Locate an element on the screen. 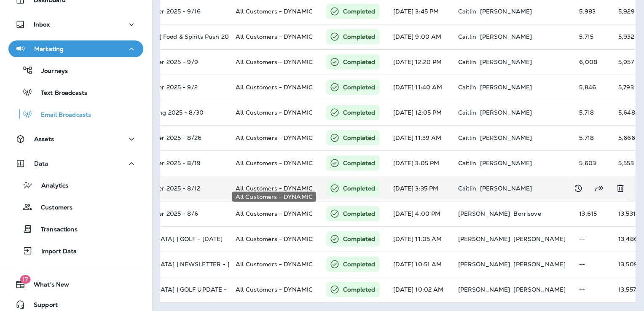  button: Transactions is located at coordinates (76, 229).